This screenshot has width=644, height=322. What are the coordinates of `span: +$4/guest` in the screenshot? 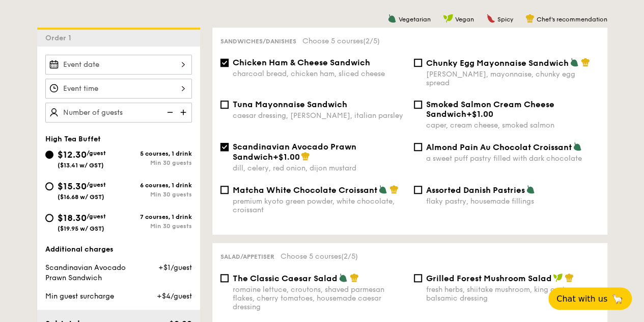 It's located at (174, 296).